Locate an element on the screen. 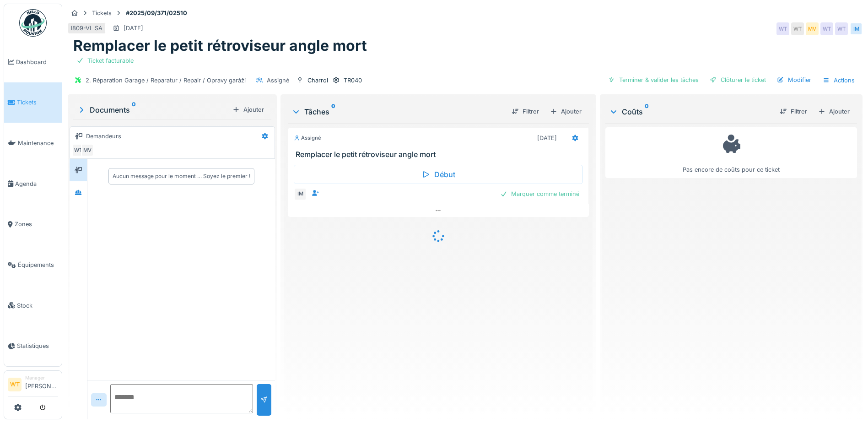 This screenshot has width=868, height=423. a: Statistiques is located at coordinates (33, 346).